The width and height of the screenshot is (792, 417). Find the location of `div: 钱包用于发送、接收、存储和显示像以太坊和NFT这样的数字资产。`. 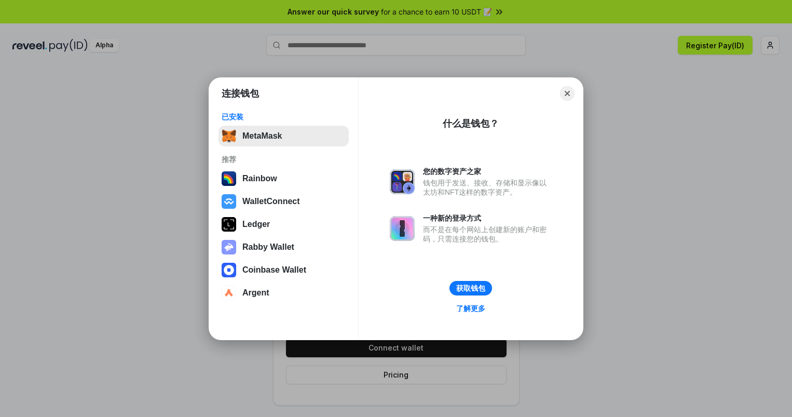

div: 钱包用于发送、接收、存储和显示像以太坊和NFT这样的数字资产。 is located at coordinates (488, 187).